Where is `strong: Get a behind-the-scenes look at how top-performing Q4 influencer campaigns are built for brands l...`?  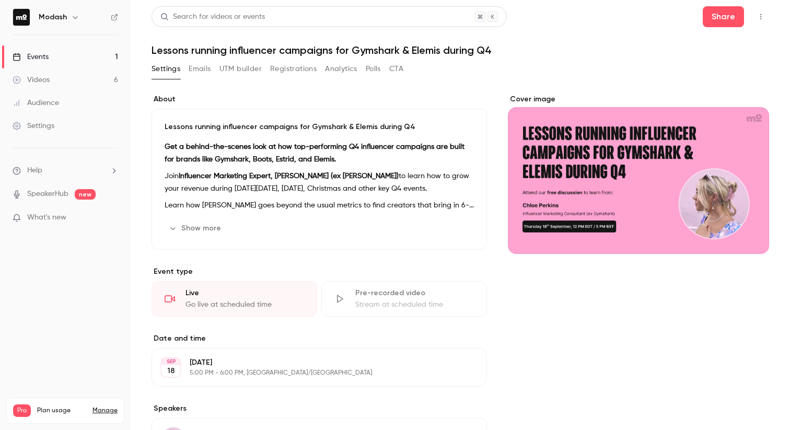
strong: Get a behind-the-scenes look at how top-performing Q4 influencer campaigns are built for brands l... is located at coordinates (315, 153).